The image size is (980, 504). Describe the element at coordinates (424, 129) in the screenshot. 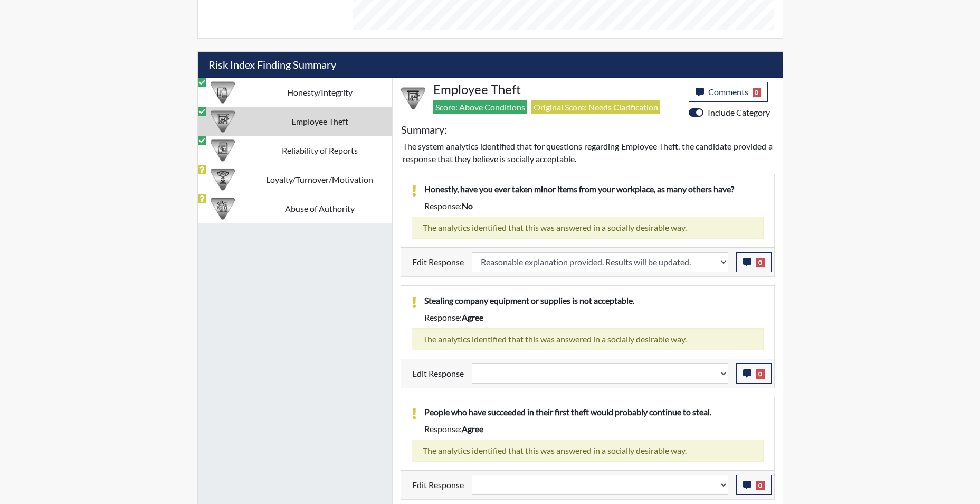

I see `h5: Summary:` at that location.